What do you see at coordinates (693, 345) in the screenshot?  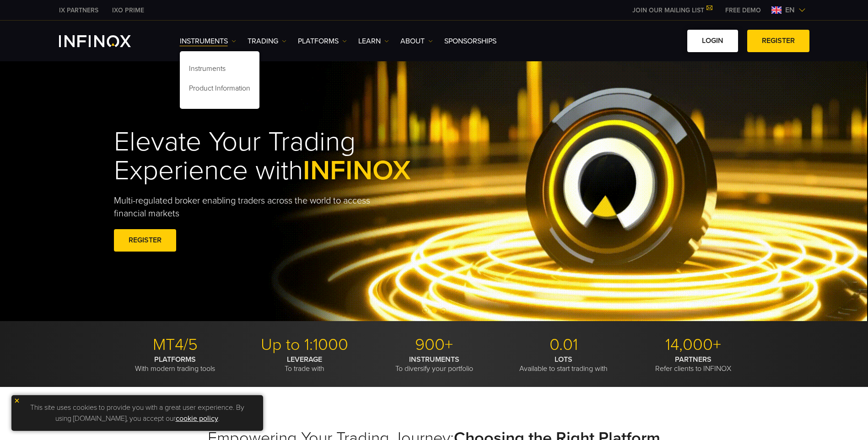 I see `p: 14,000+` at bounding box center [693, 345].